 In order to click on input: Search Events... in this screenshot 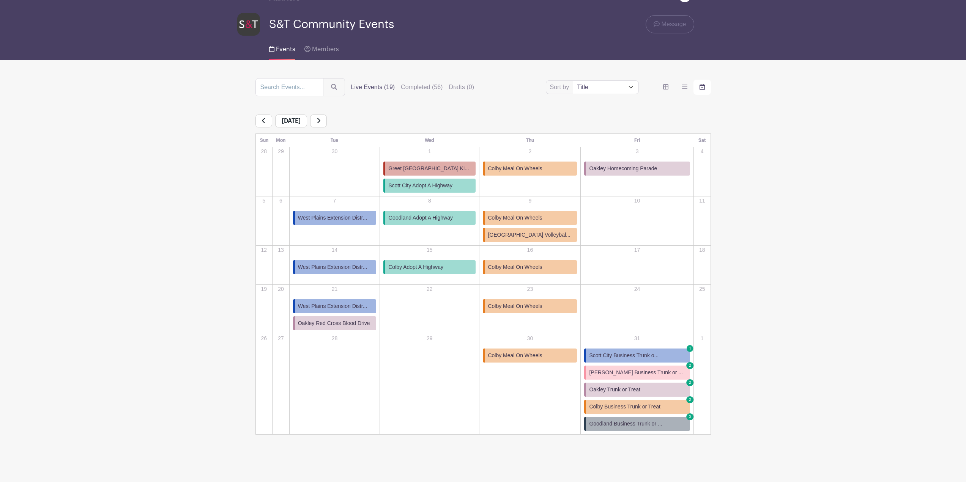, I will do `click(289, 87)`.